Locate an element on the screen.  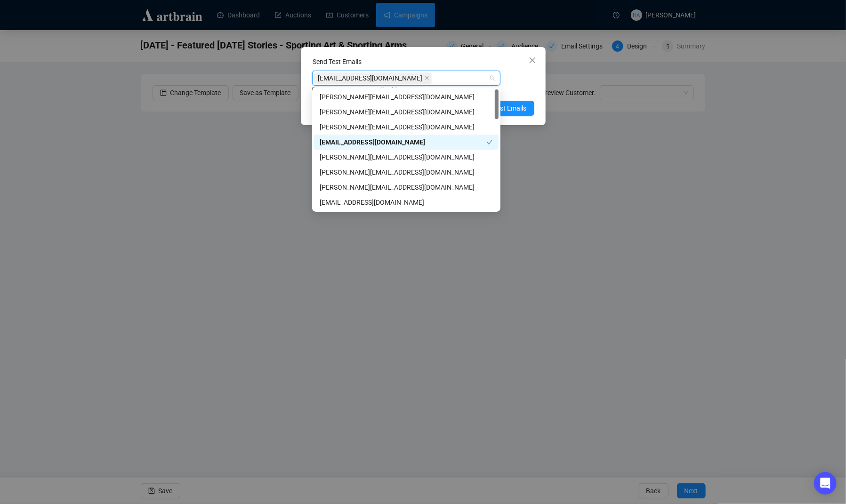
div: leland@lelandlittle.com is located at coordinates (406, 187).